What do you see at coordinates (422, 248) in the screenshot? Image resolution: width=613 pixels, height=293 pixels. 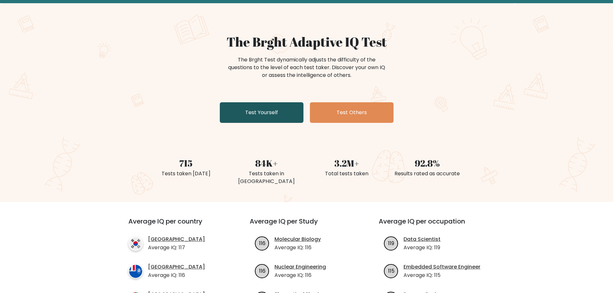 I see `p: Average IQ: 119` at bounding box center [422, 248].